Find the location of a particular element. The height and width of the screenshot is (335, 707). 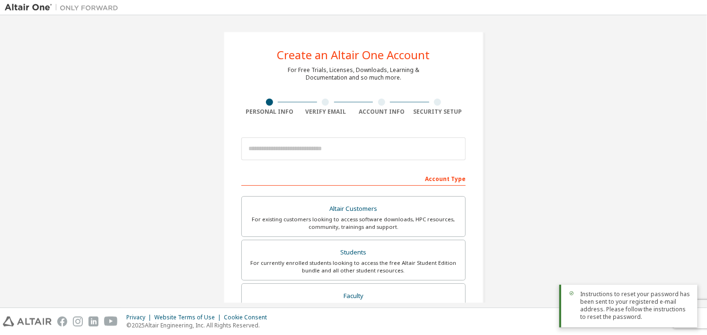

img: youtube.svg is located at coordinates (111, 321).